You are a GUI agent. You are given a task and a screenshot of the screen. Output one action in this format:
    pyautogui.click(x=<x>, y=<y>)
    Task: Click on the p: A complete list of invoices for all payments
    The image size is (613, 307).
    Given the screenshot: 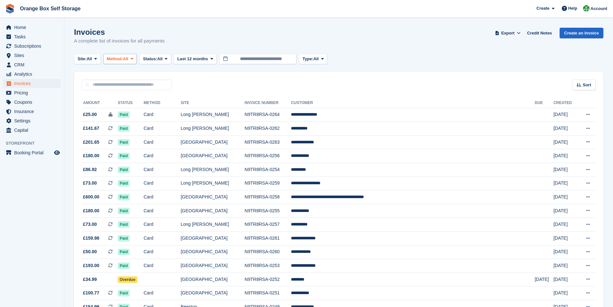 What is the action you would take?
    pyautogui.click(x=119, y=41)
    